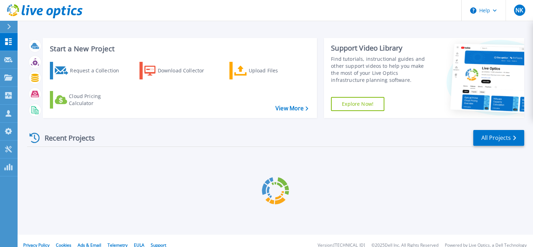 The image size is (533, 247). I want to click on div: Support Video Library, so click(381, 48).